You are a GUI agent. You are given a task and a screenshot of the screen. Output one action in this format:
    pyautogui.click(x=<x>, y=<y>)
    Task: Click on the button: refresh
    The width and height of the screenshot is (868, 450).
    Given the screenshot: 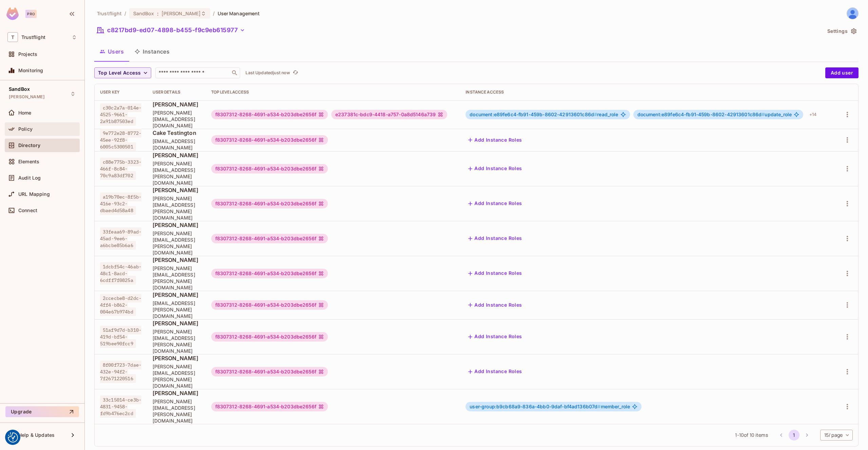 What is the action you would take?
    pyautogui.click(x=295, y=73)
    